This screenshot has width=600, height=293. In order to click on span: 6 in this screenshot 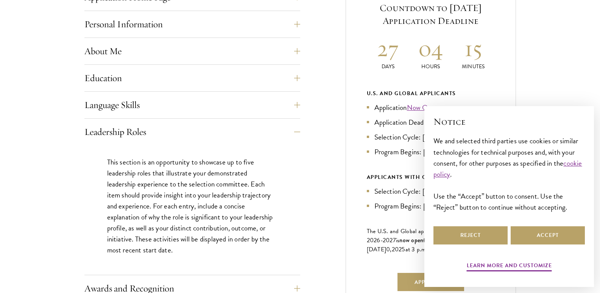, I will do `click(378, 240)`.